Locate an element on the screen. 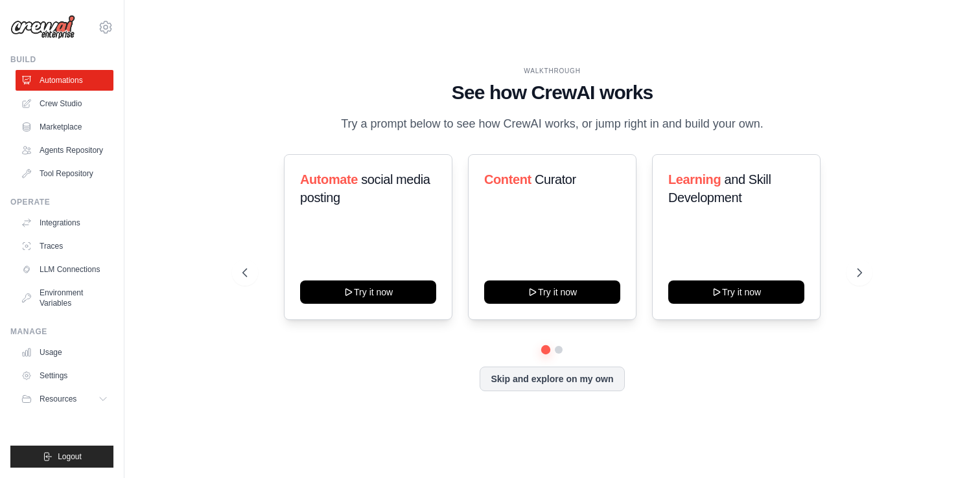 The height and width of the screenshot is (478, 980). a: Agents Repository is located at coordinates (64, 150).